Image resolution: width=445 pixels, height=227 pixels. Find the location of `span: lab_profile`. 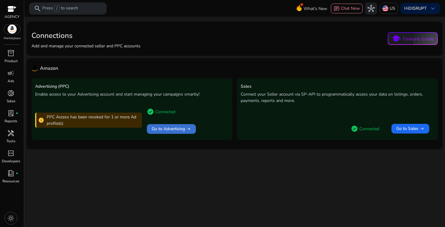

span: lab_profile is located at coordinates (11, 113).